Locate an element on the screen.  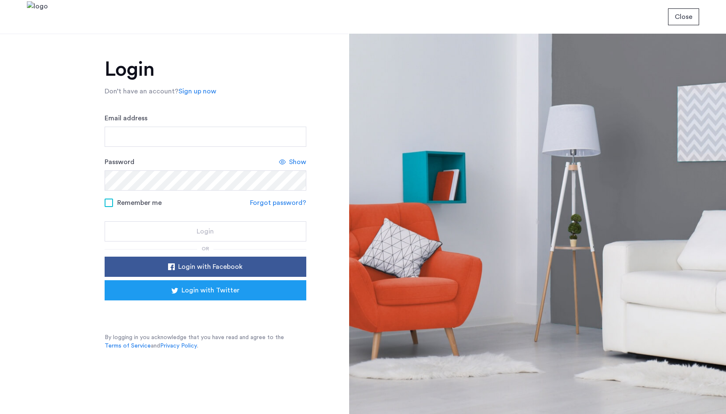
span: Show is located at coordinates (298, 162).